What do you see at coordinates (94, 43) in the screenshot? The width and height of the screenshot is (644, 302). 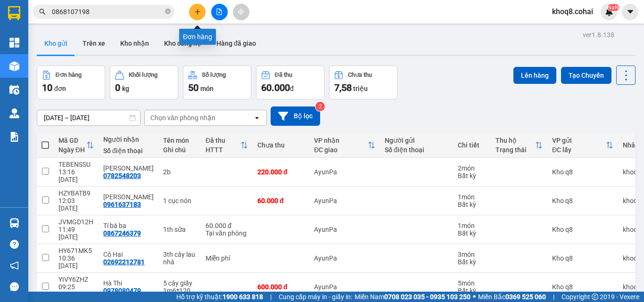 I see `button: Trên xe` at bounding box center [94, 43].